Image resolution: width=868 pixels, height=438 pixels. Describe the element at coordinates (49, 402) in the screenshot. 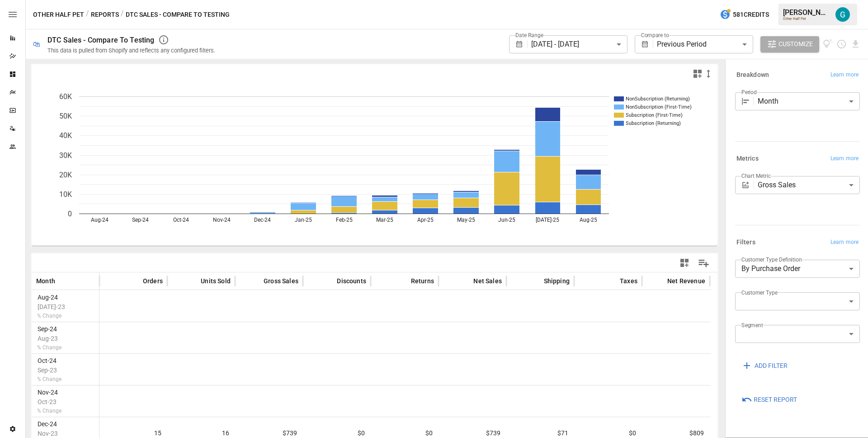

I see `span: Oct-23` at that location.